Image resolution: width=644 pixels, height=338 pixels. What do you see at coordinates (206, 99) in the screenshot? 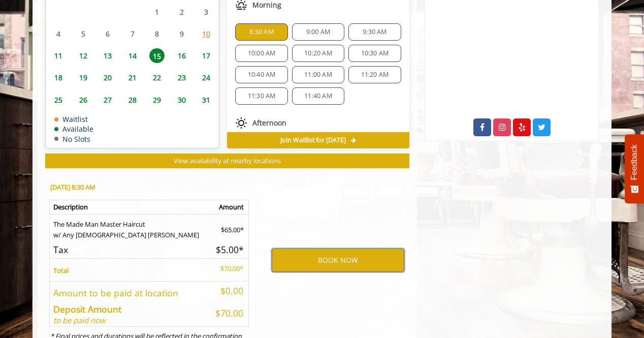
I see `td: Select day31` at bounding box center [206, 99].